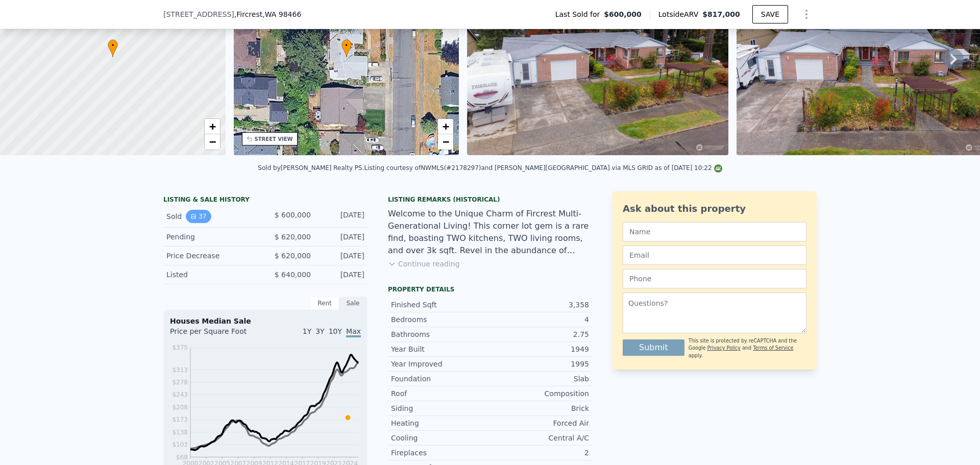 Image resolution: width=980 pixels, height=465 pixels. Describe the element at coordinates (198, 216) in the screenshot. I see `button: View historical data` at that location.